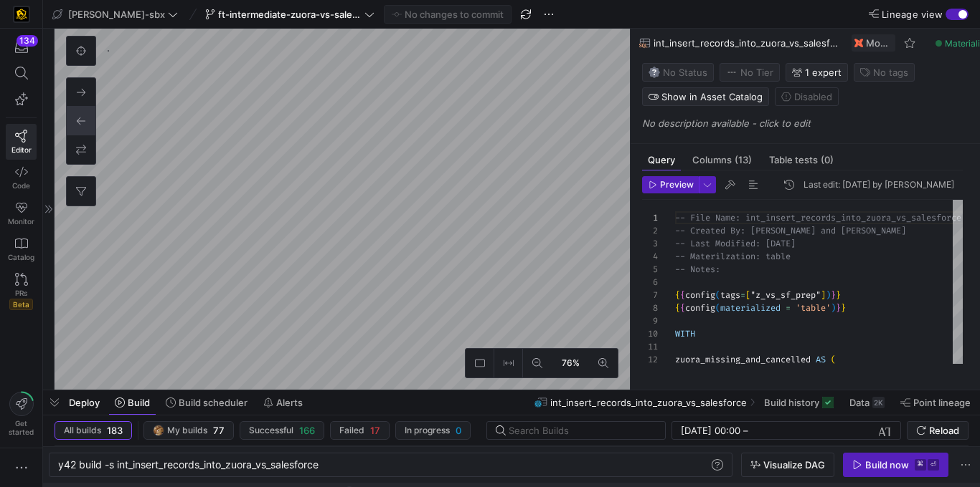  Describe the element at coordinates (174, 464) in the screenshot. I see `span: y42 build -s int_insert_records_into_zuora_vs_sale` at that location.